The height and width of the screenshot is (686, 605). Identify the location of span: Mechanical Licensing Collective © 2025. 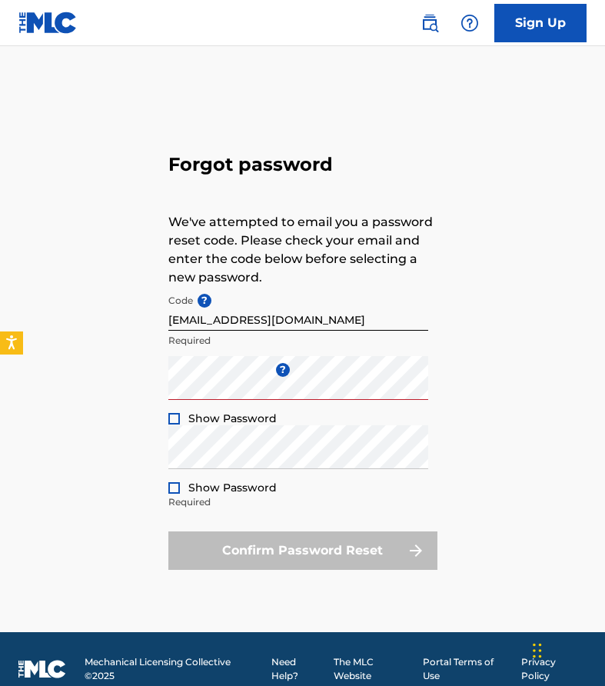
(173, 669).